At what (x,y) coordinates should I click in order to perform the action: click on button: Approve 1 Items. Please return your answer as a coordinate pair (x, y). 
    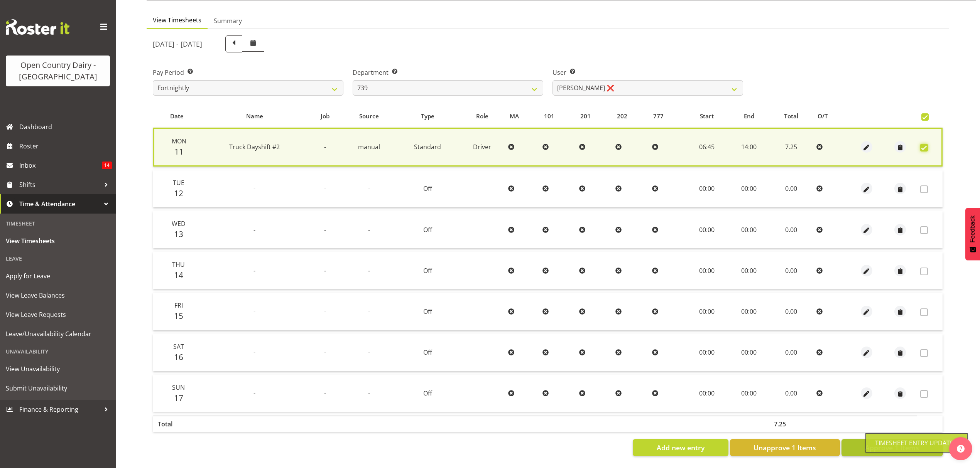
    Looking at the image, I should click on (892, 448).